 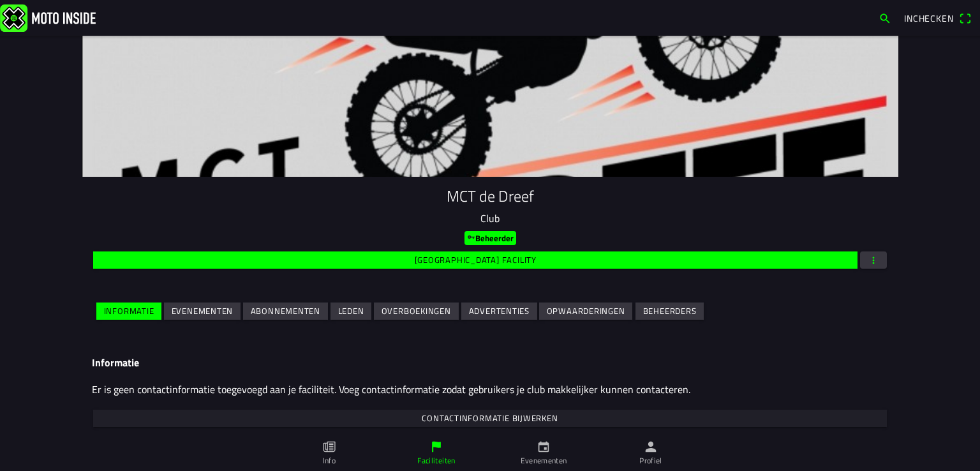 I want to click on ion-badge: Beheerder, so click(x=490, y=238).